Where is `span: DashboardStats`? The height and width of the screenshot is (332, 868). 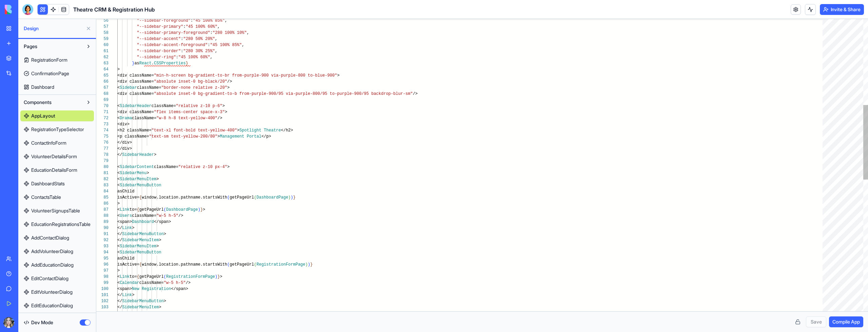
span: DashboardStats is located at coordinates (48, 183).